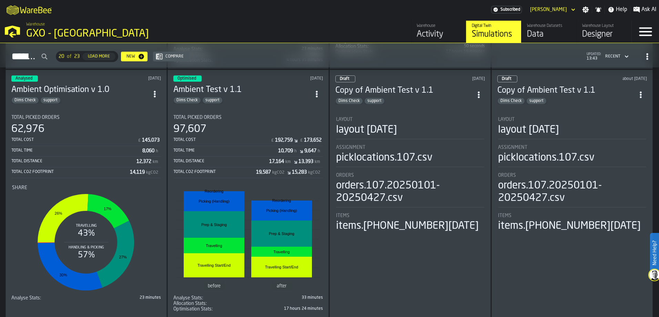 This screenshot has width=659, height=317. I want to click on span: kgCO2, so click(314, 173).